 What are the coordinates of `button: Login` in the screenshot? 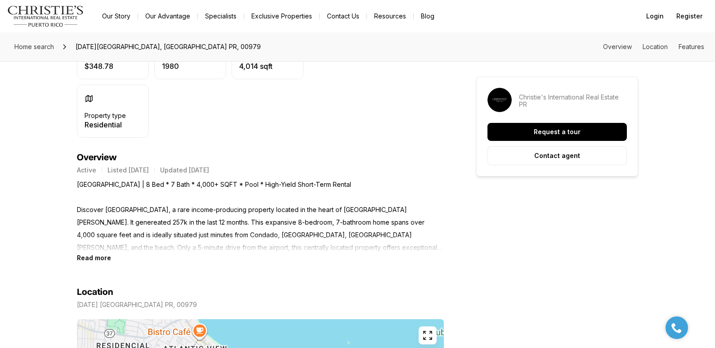 It's located at (655, 16).